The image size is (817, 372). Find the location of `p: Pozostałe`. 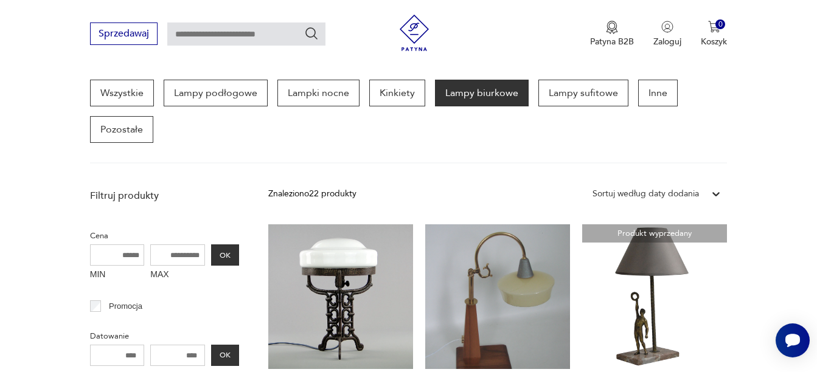

p: Pozostałe is located at coordinates (122, 130).